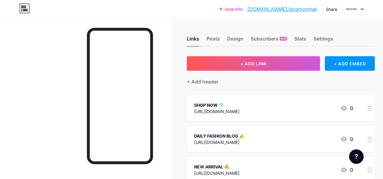 This screenshot has width=383, height=179. I want to click on div: Links, so click(193, 41).